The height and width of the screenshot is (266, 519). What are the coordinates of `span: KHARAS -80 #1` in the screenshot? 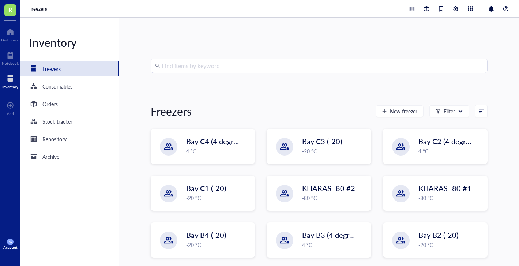 It's located at (444, 188).